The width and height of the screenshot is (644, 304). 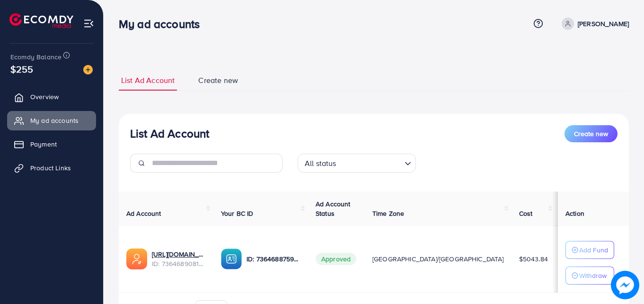 I want to click on h3: List Ad Account, so click(x=169, y=133).